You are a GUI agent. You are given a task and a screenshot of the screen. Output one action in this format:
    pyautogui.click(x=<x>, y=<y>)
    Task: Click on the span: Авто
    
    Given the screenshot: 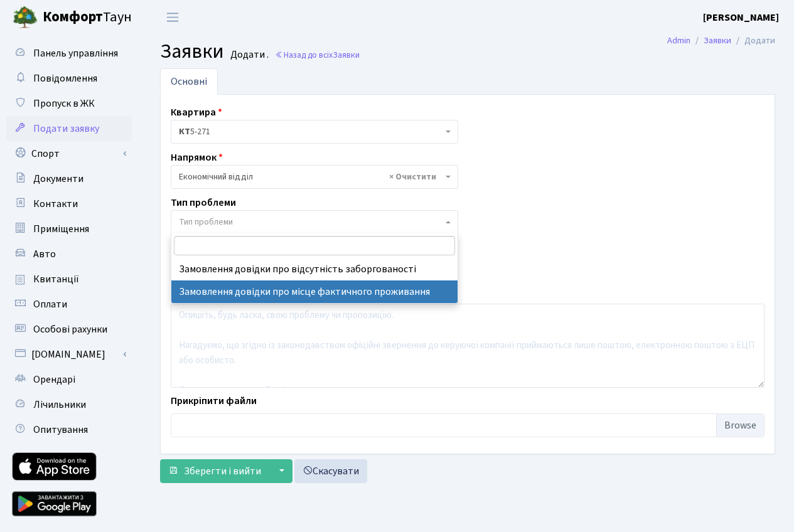 What is the action you would take?
    pyautogui.click(x=44, y=254)
    